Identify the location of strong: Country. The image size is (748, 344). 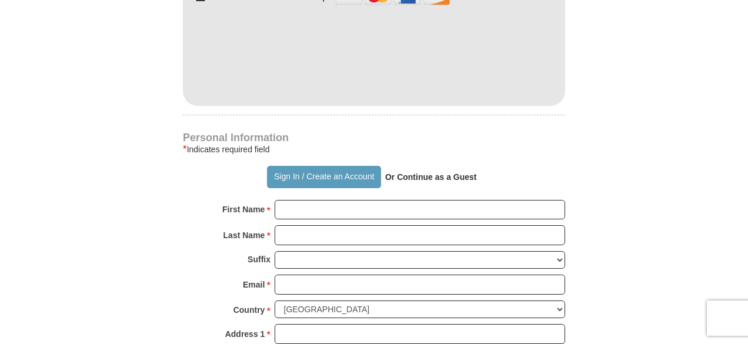
(249, 310).